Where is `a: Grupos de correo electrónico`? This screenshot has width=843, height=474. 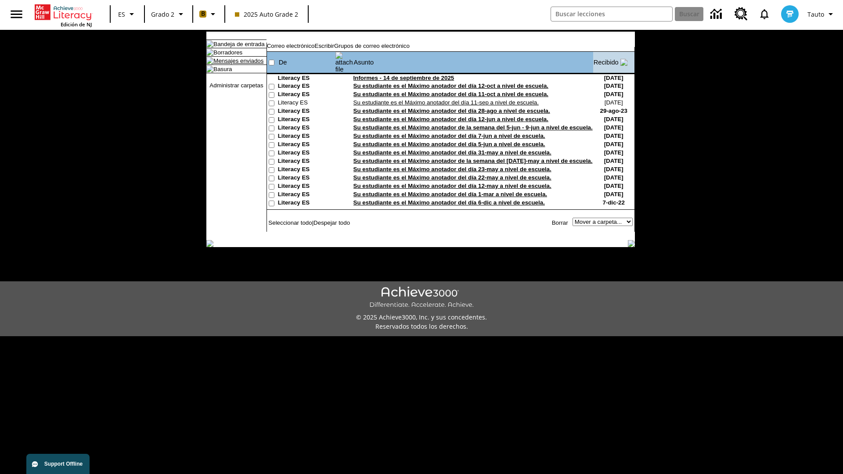
a: Grupos de correo electrónico is located at coordinates (372, 46).